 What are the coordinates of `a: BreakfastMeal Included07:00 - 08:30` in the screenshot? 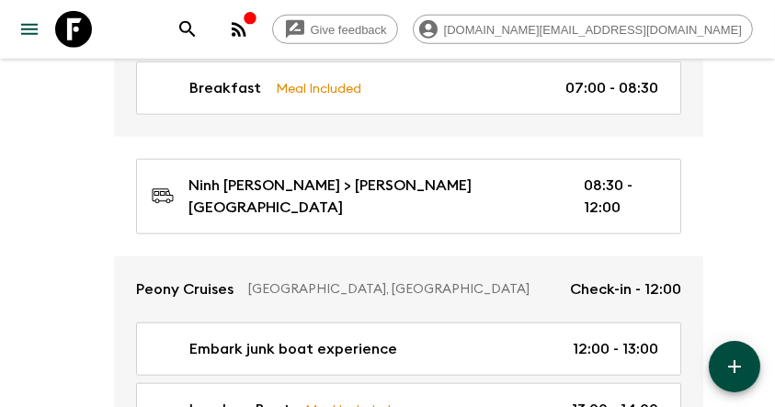 It's located at (408, 88).